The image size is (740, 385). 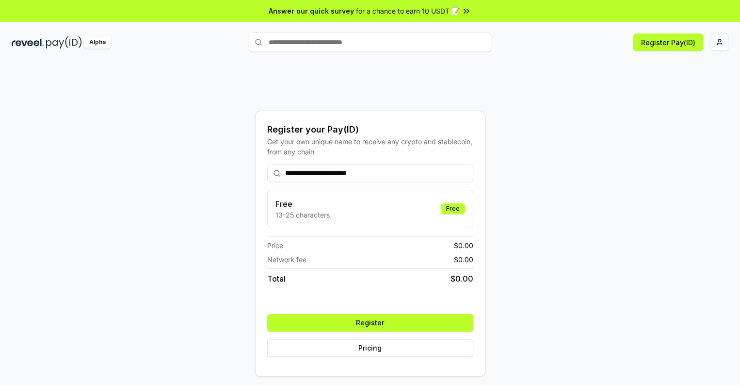 I want to click on img: reveel_dark, so click(x=28, y=42).